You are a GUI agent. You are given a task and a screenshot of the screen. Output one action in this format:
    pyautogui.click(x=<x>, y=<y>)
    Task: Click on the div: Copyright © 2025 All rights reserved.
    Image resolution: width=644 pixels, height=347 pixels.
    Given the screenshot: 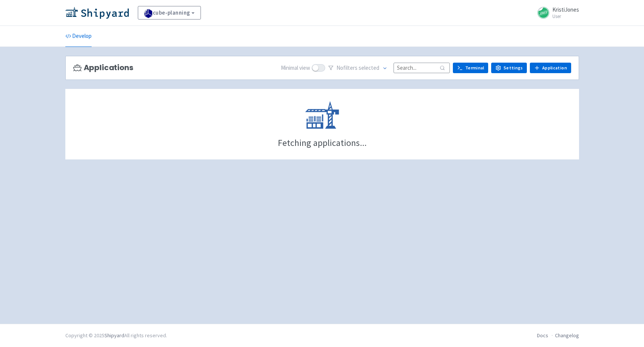 What is the action you would take?
    pyautogui.click(x=116, y=335)
    